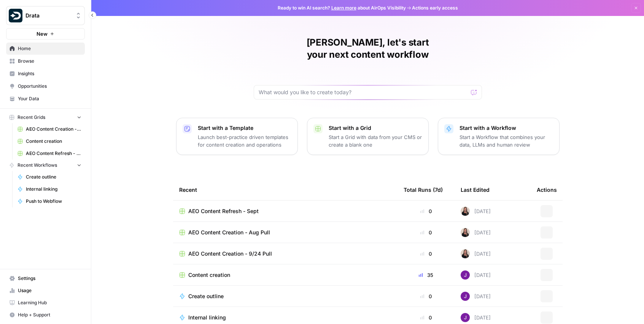 This screenshot has width=644, height=324. I want to click on span: Help + Support, so click(49, 315).